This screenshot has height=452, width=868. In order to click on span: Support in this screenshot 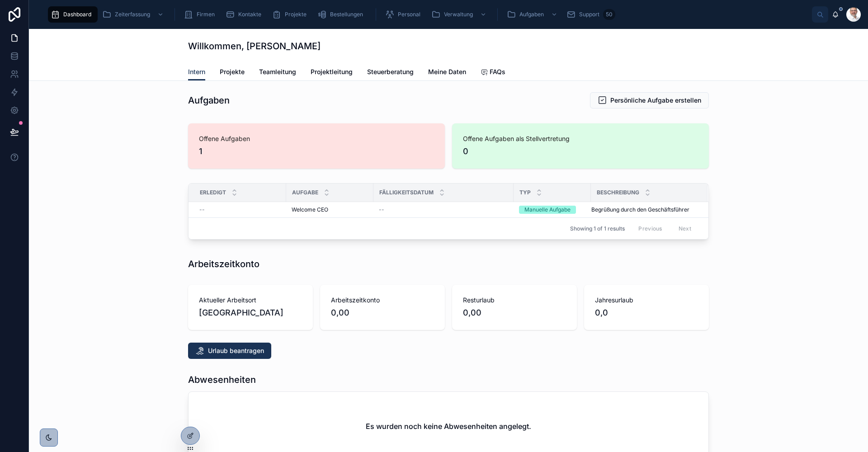, I will do `click(589, 15)`.